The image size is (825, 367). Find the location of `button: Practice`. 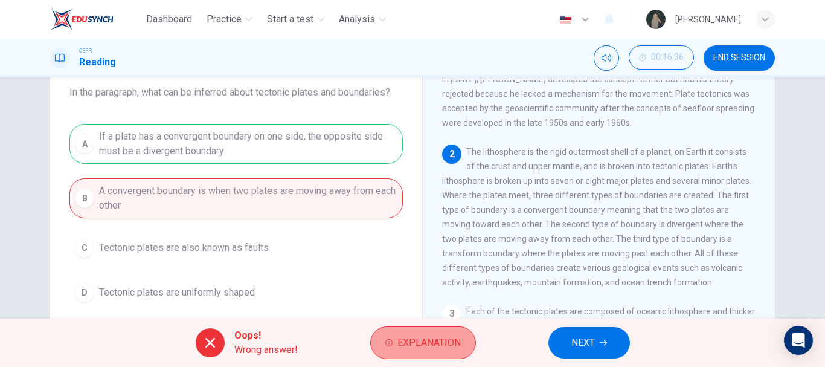

button: Practice is located at coordinates (230, 19).